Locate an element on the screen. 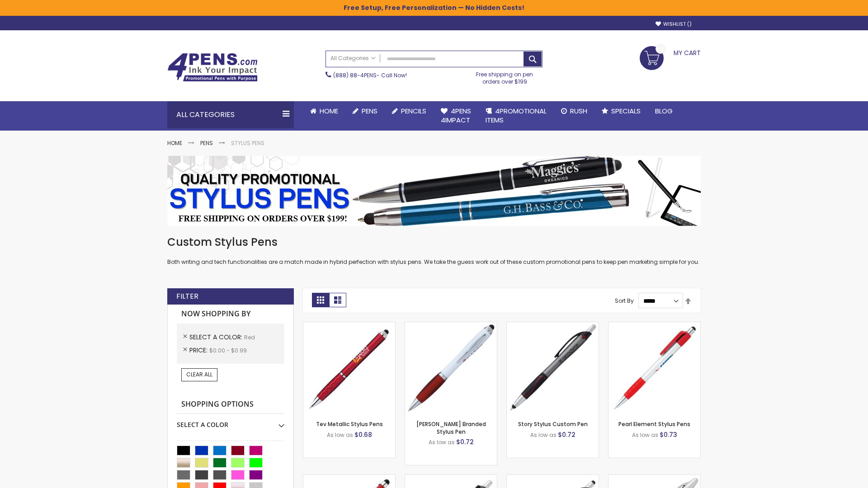  a: Souvenir® Emblem Stylus Pen-Red is located at coordinates (553, 478).